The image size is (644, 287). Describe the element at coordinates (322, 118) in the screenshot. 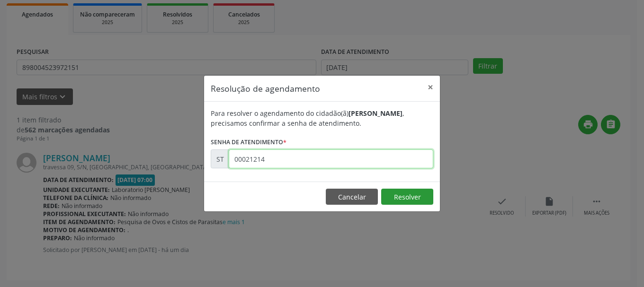

I see `div: Para resolver o agendamento do cidadão(ã) , precisamos confirmar a senha de atendimento.` at that location.